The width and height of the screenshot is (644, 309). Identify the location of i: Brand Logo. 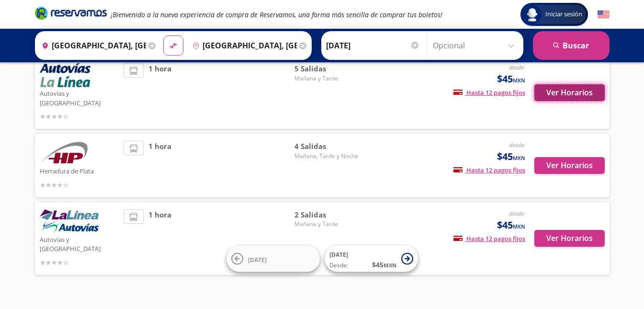
(71, 13).